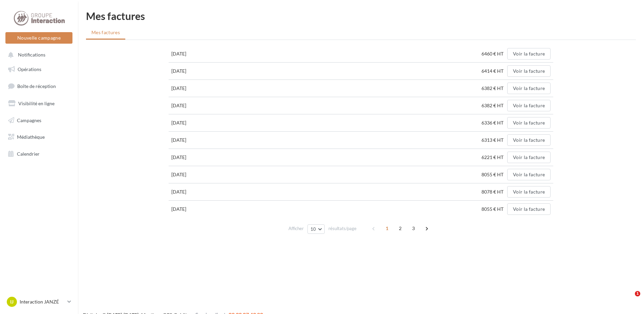 The image size is (644, 314). What do you see at coordinates (494, 157) in the screenshot?
I see `span: 6221 € HT` at bounding box center [494, 157].